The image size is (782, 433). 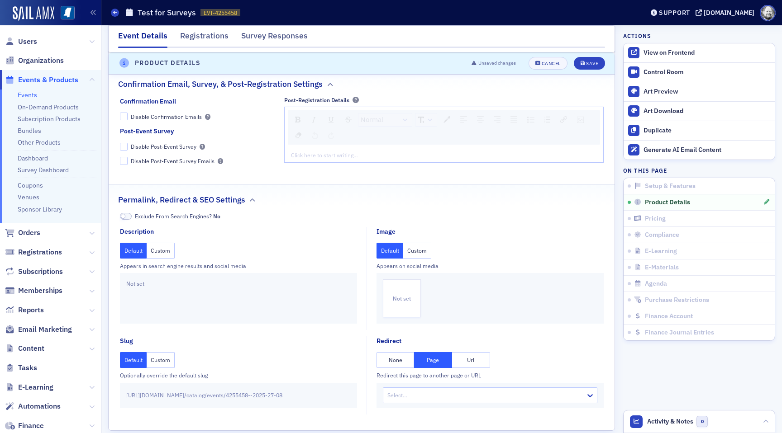 What do you see at coordinates (563, 120) in the screenshot?
I see `div: rdw-link-control` at bounding box center [563, 120].